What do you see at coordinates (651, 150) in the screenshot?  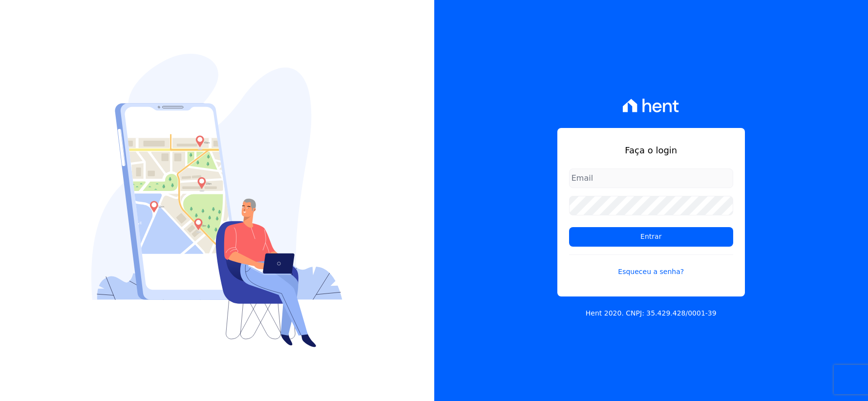 I see `h1: Faça o login` at bounding box center [651, 150].